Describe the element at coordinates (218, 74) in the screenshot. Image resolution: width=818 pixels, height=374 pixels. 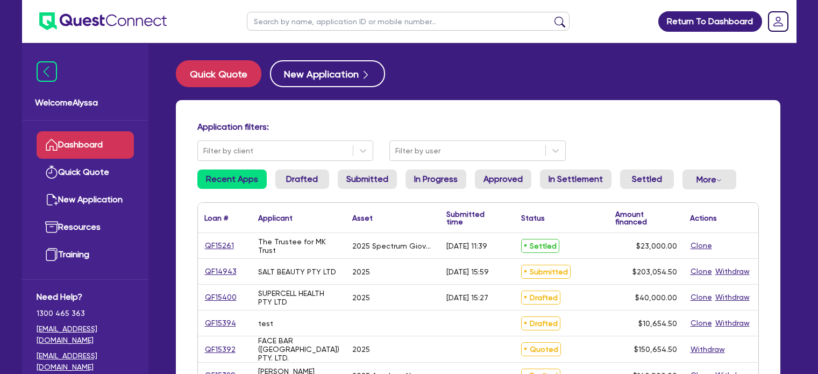
I see `button: Quick Quote` at that location.